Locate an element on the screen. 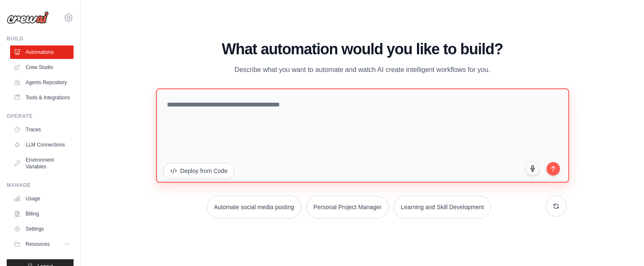  a: LLM Connections is located at coordinates (42, 144).